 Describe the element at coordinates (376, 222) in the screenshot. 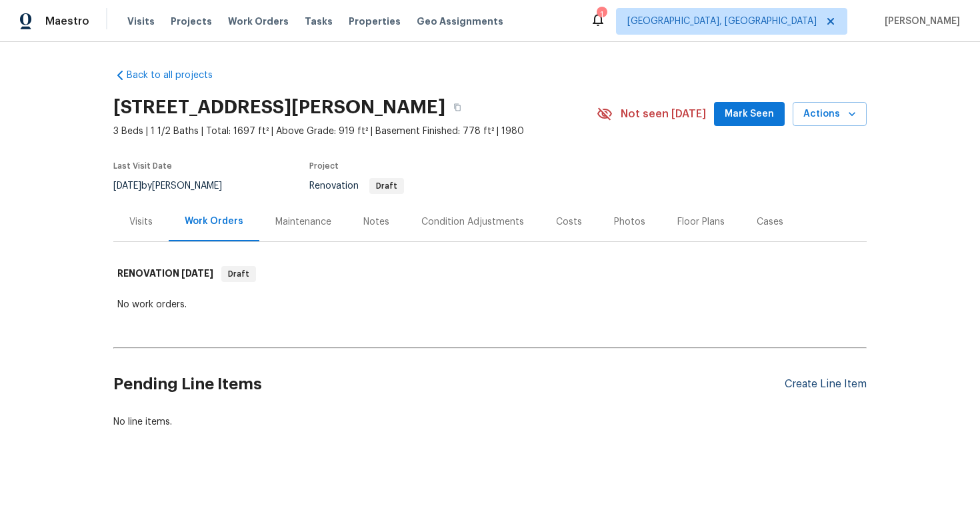

I see `div: Notes` at that location.